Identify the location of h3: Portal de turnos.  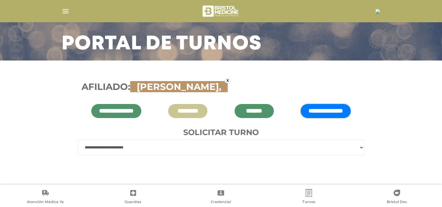
(162, 44).